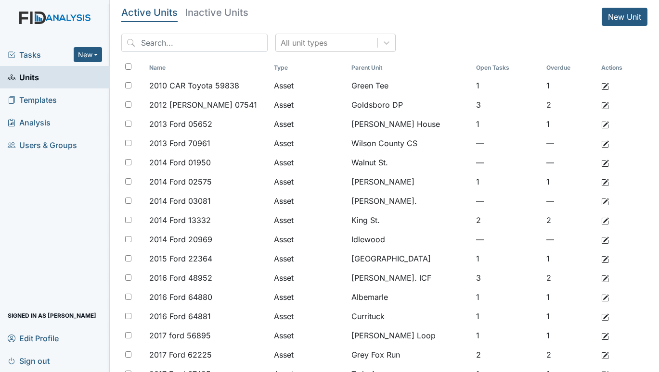 The width and height of the screenshot is (659, 372). What do you see at coordinates (40, 55) in the screenshot?
I see `a: Tasks` at bounding box center [40, 55].